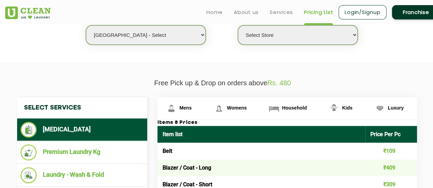 This screenshot has height=188, width=433. Describe the element at coordinates (261, 168) in the screenshot. I see `td: Blazer / Coat - Long` at that location.